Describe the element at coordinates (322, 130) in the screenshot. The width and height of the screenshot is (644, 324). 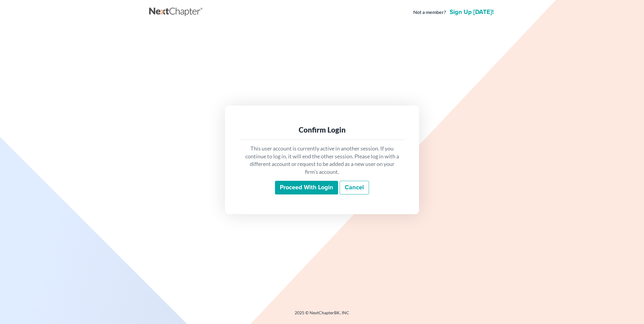
I see `div: Confirm Login` at that location.